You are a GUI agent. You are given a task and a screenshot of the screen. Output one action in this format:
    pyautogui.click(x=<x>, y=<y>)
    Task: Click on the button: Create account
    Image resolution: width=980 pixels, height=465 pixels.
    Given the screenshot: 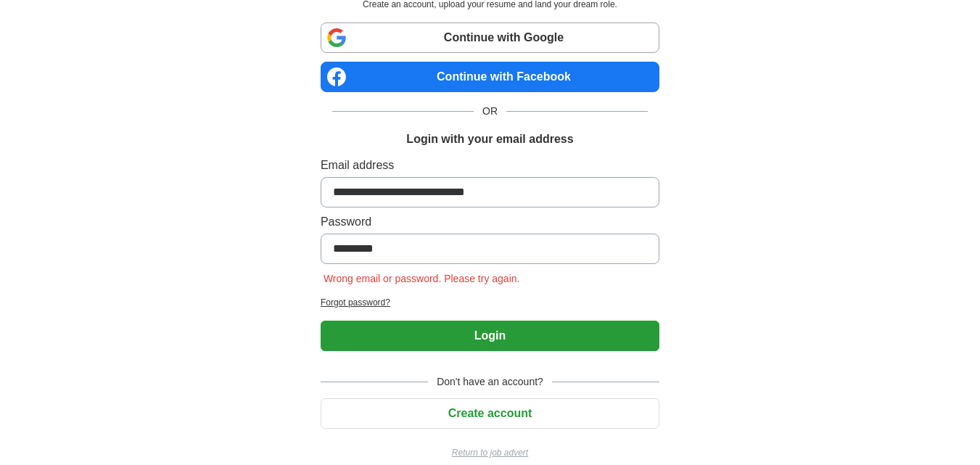 What is the action you would take?
    pyautogui.click(x=490, y=413)
    